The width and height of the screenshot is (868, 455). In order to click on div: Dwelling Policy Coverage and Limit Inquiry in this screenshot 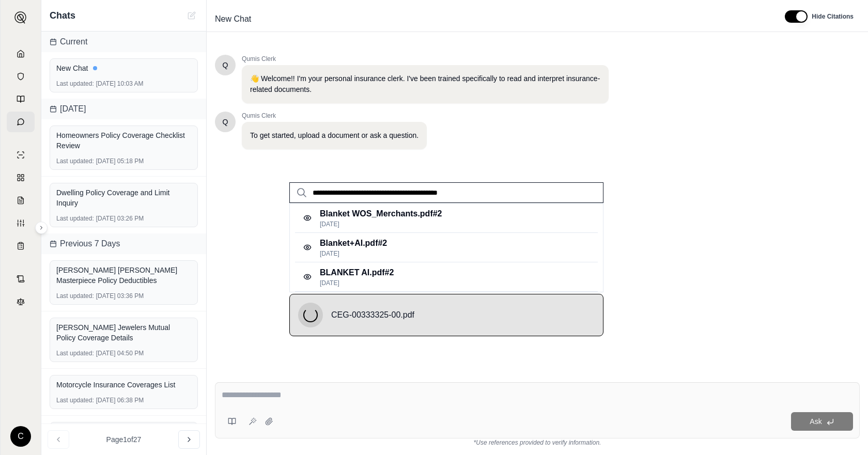, I will do `click(123, 198)`.